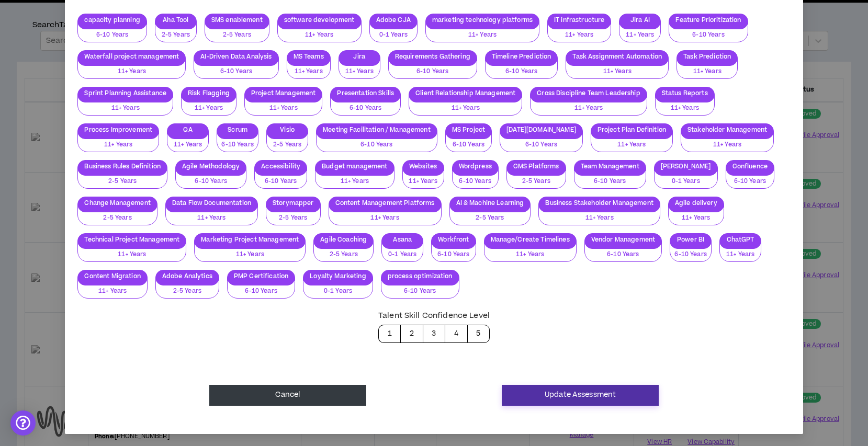  Describe the element at coordinates (456, 333) in the screenshot. I see `p: 4` at that location.